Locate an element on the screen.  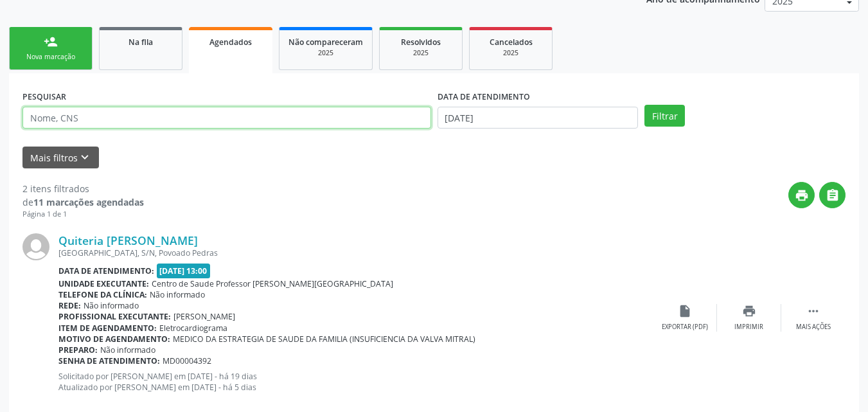
span: Agendados is located at coordinates (231, 42).